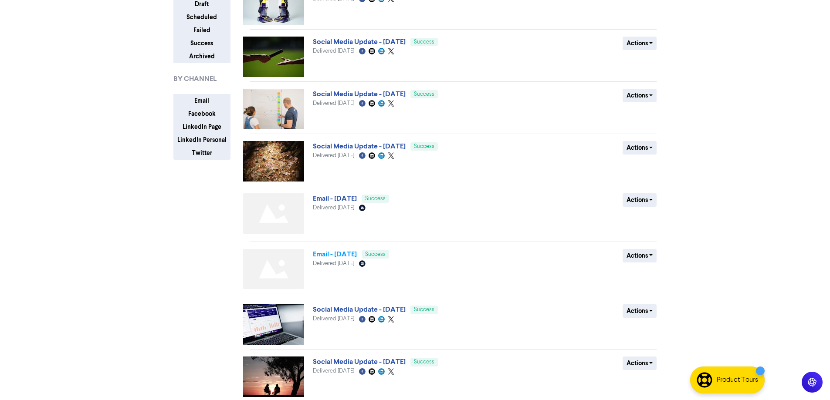  Describe the element at coordinates (273, 161) in the screenshot. I see `img: image_1752716095417.jpeg` at that location.